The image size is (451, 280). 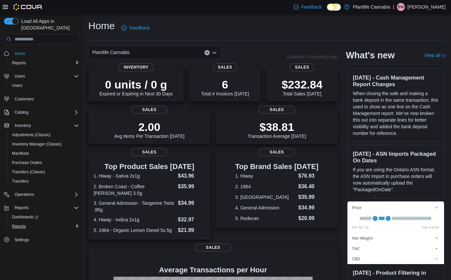 I want to click on dt: 1. Hiway, so click(x=265, y=176).